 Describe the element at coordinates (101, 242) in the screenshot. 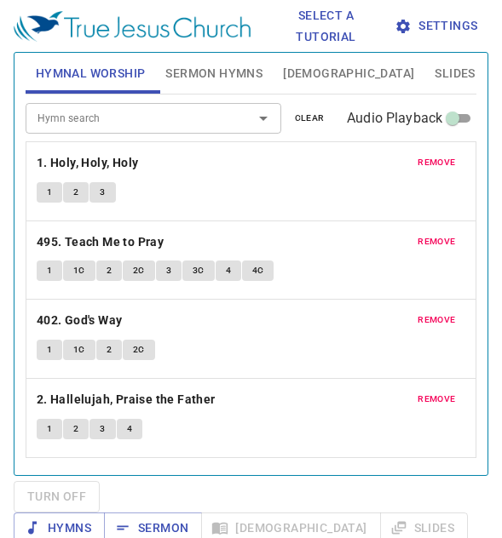

I see `button: 495. Teach Me to Pray` at that location.